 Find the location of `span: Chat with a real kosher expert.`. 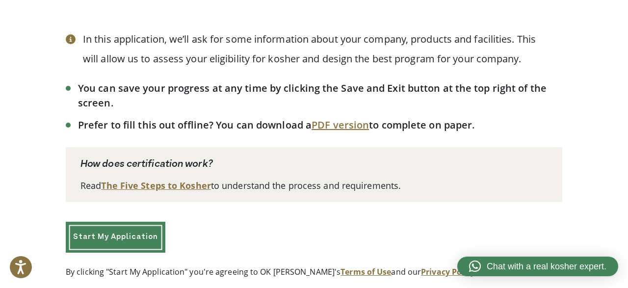

span: Chat with a real kosher expert. is located at coordinates (547, 266).